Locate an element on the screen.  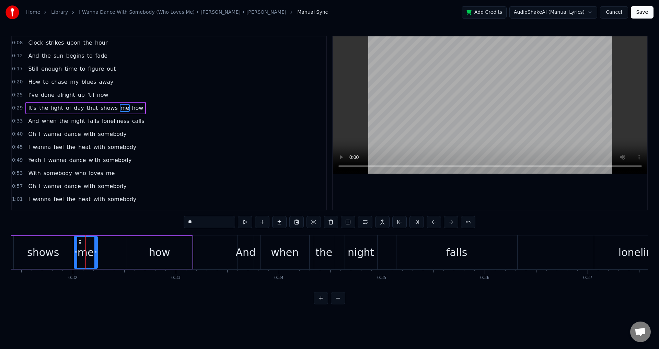
nav: breadcrumb is located at coordinates (177, 12).